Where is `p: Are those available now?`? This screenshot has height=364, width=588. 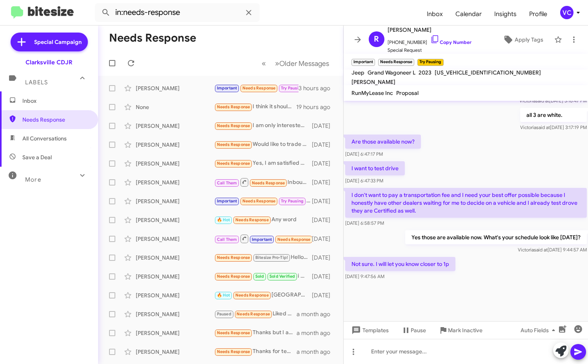 p: Are those available now? is located at coordinates (383, 142).